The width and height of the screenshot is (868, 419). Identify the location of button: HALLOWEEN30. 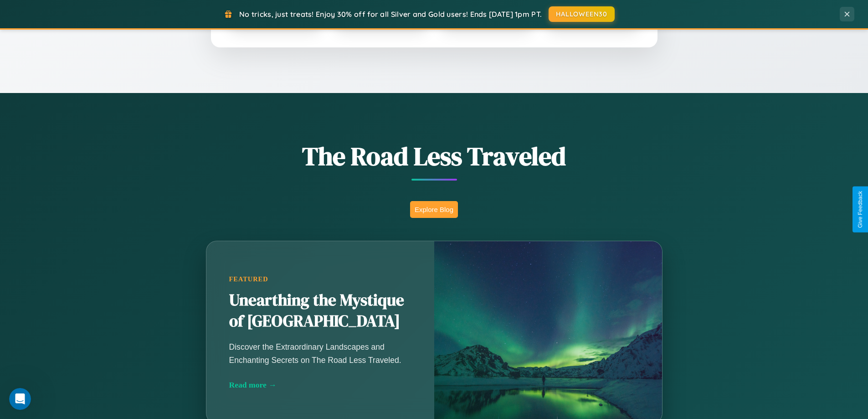
(582, 14).